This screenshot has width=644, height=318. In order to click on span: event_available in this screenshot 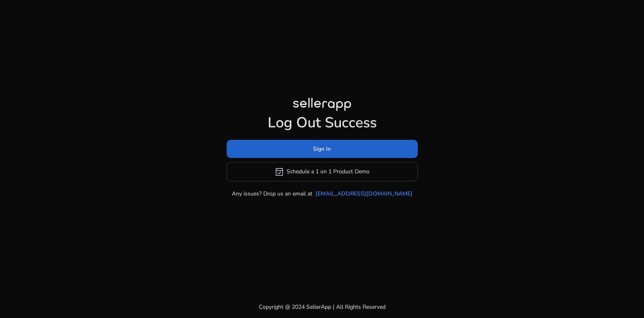, I will do `click(279, 171)`.